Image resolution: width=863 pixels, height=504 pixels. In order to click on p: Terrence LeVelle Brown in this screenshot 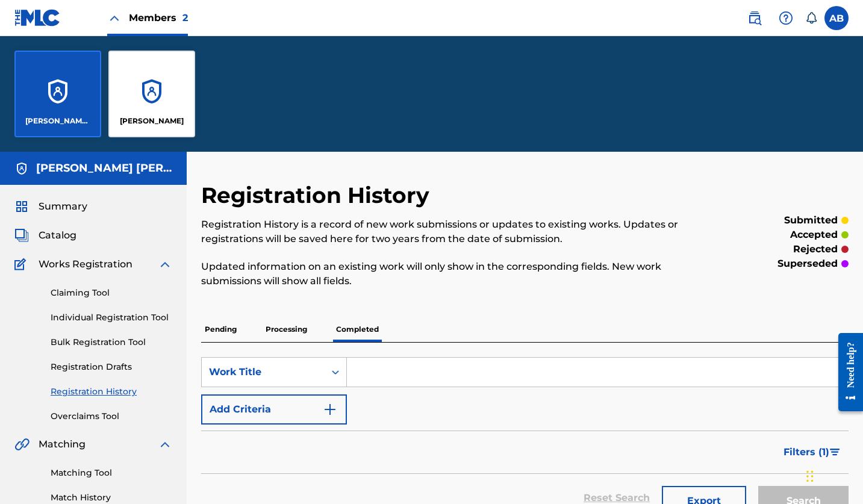, I will do `click(152, 121)`.